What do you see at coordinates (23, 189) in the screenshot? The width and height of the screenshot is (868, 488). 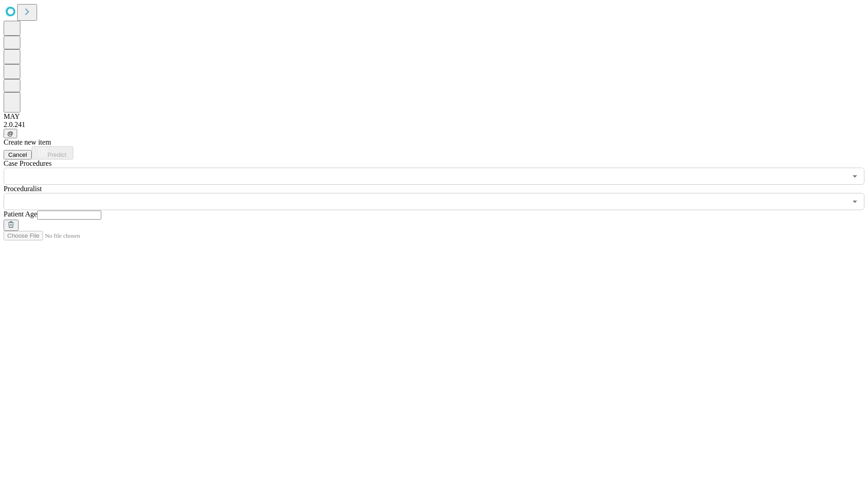 I see `span: Proceduralist` at bounding box center [23, 189].